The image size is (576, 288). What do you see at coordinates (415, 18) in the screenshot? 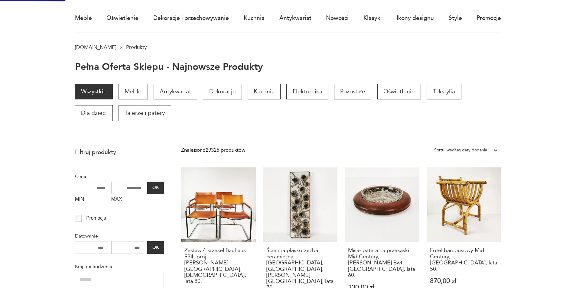
I see `a: Ikony designu` at bounding box center [415, 18].